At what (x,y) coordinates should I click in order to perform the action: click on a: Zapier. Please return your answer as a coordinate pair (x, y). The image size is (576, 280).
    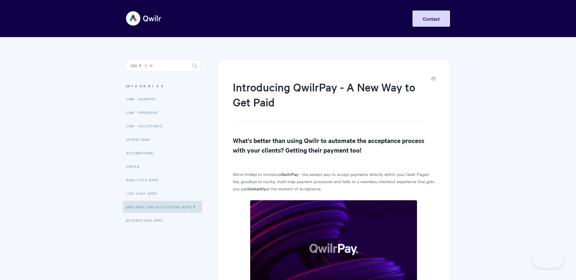
    Looking at the image, I should click on (135, 167).